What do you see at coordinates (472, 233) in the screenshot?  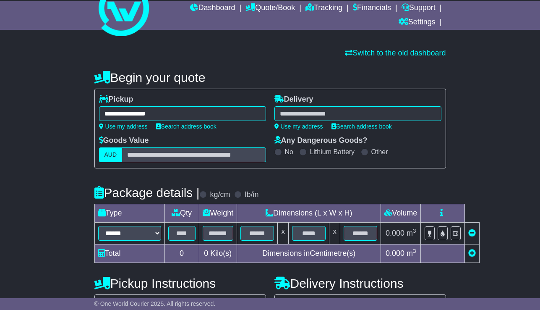 I see `a: Remove this item` at bounding box center [472, 233].